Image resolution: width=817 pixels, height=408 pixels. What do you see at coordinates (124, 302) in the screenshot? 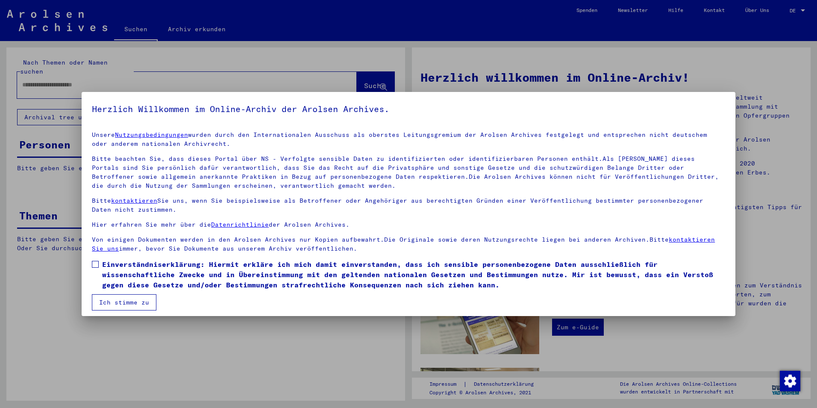
I see `button: Ich stimme zu` at bounding box center [124, 302].